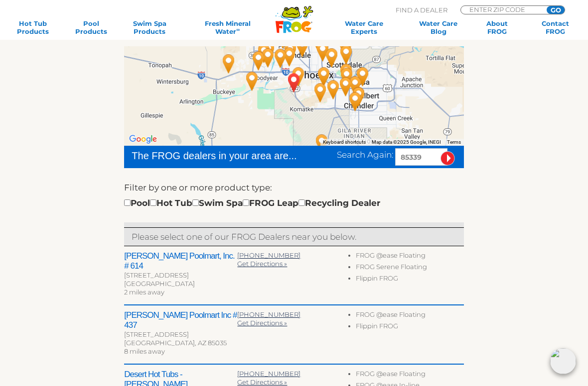  Describe the element at coordinates (438, 27) in the screenshot. I see `a: Water CareBlog` at that location.